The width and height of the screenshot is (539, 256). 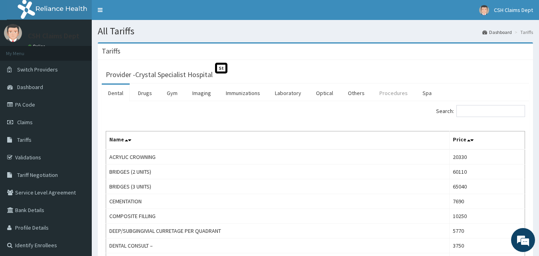 I want to click on td: 65040, so click(x=487, y=186).